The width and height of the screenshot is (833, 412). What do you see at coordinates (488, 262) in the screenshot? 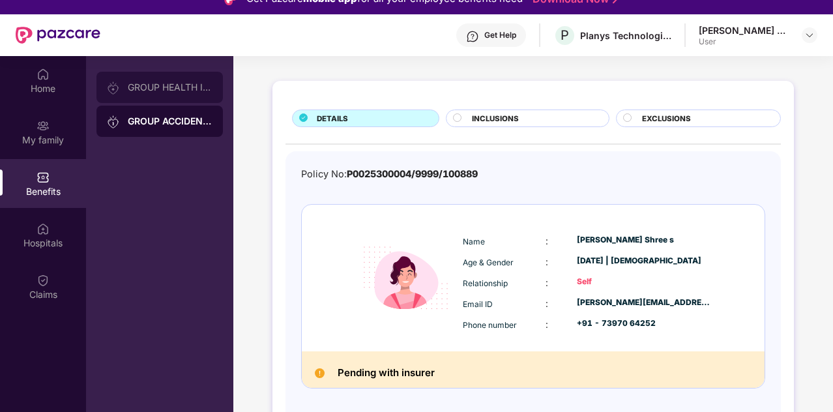
I see `span: Age & Gender` at bounding box center [488, 262].